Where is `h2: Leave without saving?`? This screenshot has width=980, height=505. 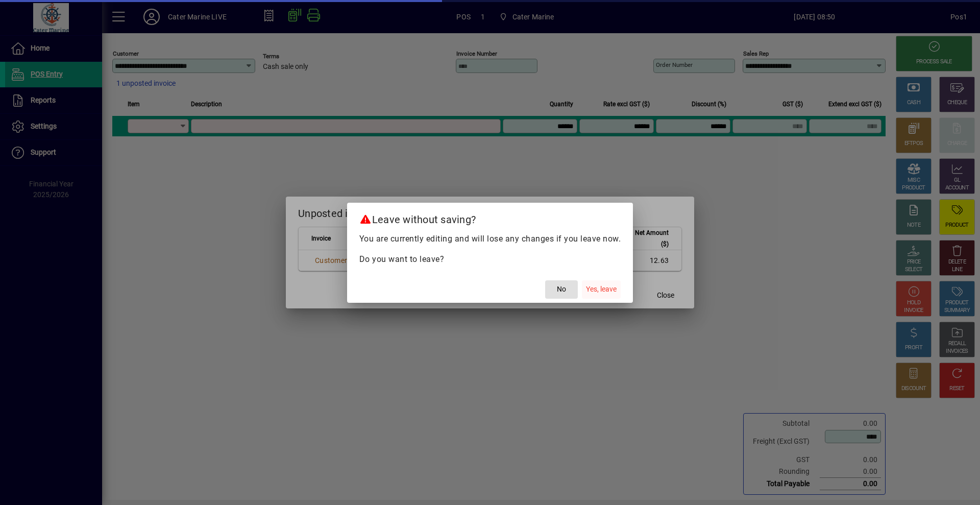 h2: Leave without saving? is located at coordinates (490, 217).